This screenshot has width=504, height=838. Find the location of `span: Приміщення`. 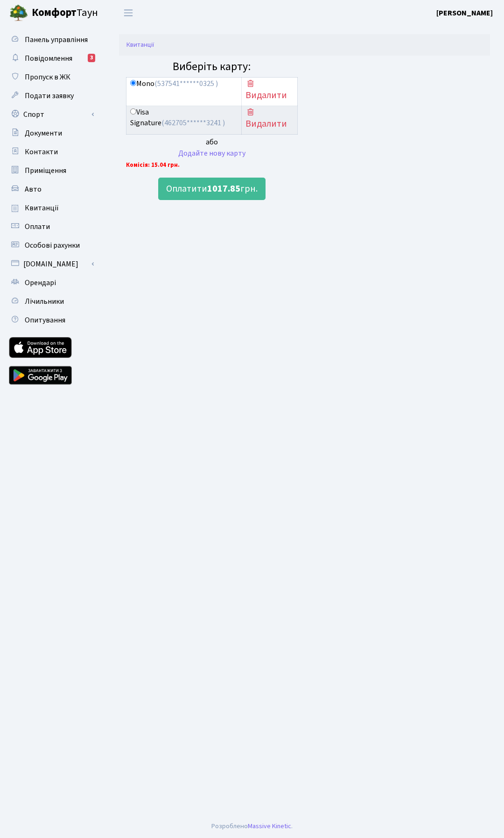

span: Приміщення is located at coordinates (46, 171).